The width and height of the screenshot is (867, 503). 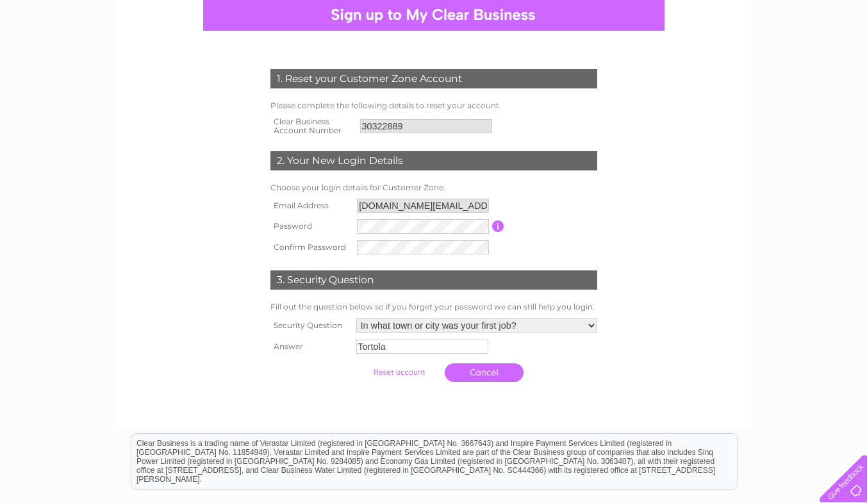 I want to click on th: Confirm Password, so click(x=311, y=247).